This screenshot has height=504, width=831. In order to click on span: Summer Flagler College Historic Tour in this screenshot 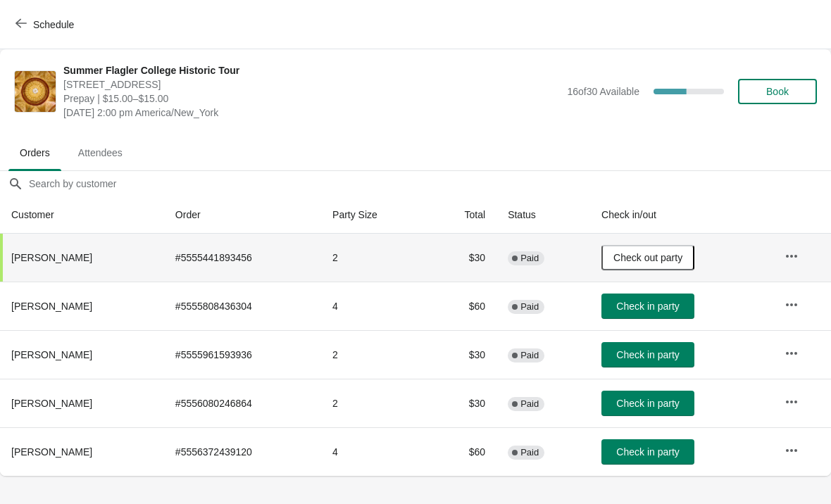, I will do `click(312, 70)`.